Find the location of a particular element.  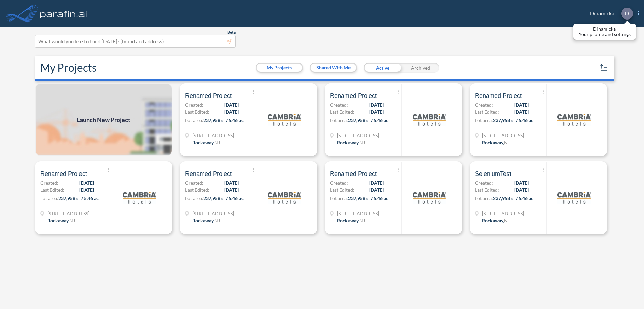

span: Beta is located at coordinates (232, 33).